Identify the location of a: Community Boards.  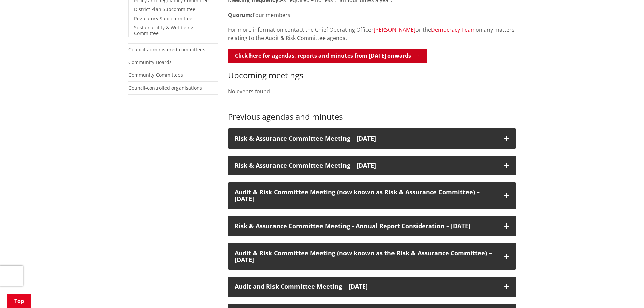
(150, 62).